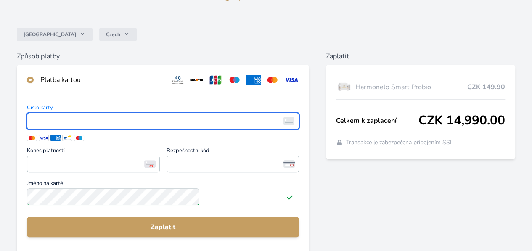 The height and width of the screenshot is (251, 532). I want to click on span: Czech, so click(113, 34).